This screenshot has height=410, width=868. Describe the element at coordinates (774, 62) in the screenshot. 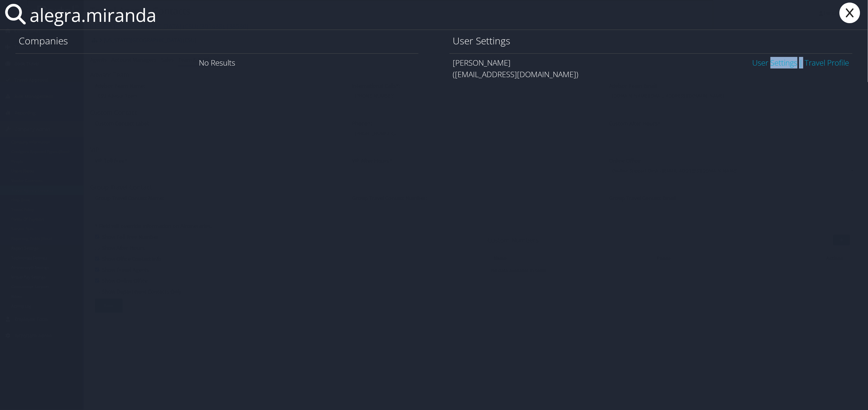

I see `a: User Settings` at that location.